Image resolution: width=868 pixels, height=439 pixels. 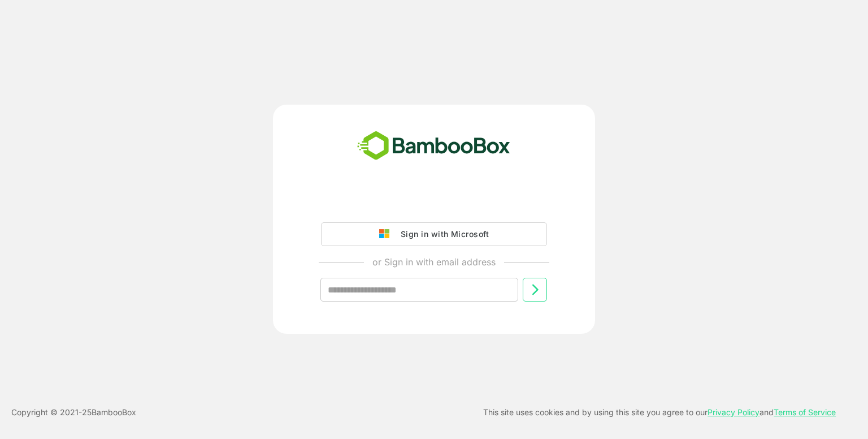 I want to click on p: Copyright © 2021- 25 BambooBox, so click(x=74, y=412).